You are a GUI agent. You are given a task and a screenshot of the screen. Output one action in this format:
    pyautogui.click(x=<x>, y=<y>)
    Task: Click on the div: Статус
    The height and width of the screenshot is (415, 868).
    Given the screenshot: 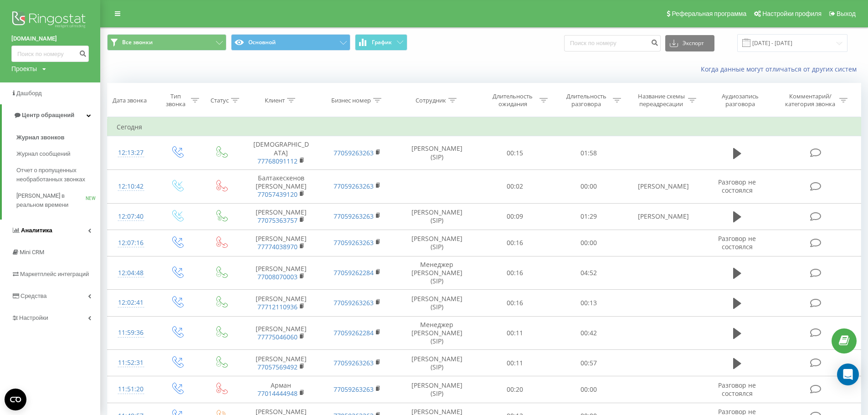 What is the action you would take?
    pyautogui.click(x=219, y=100)
    